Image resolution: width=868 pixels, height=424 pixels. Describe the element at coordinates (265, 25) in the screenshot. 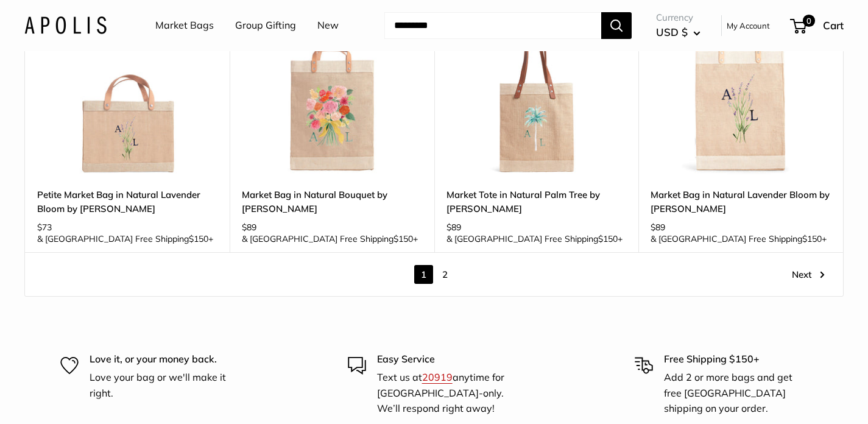

I see `a: Group Gifting` at that location.